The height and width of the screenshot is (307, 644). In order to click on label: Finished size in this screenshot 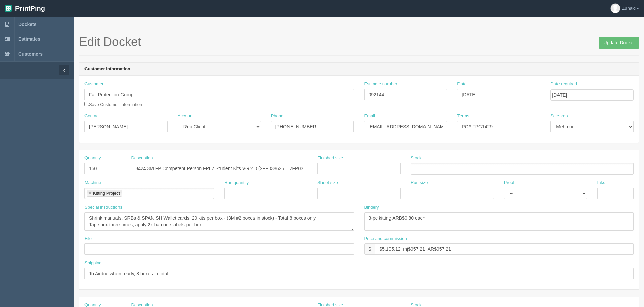, I will do `click(330, 158)`.